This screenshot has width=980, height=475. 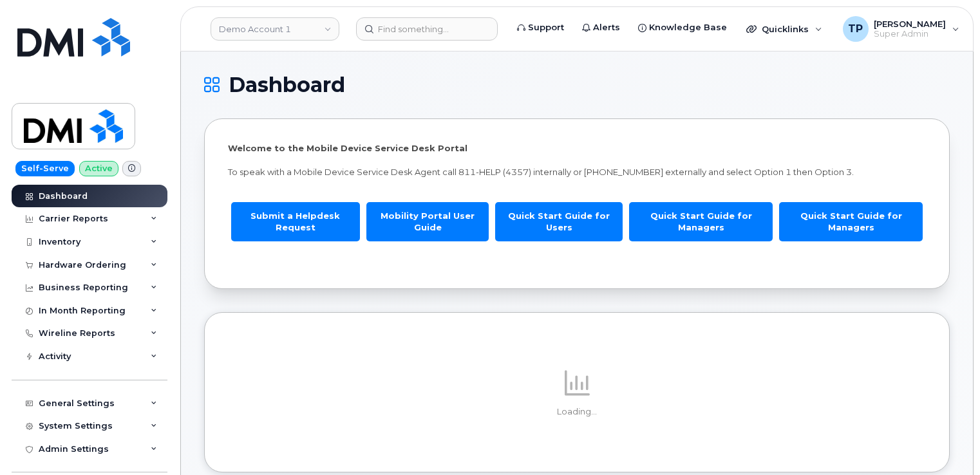 I want to click on a: Submit a Helpdesk Request, so click(x=295, y=221).